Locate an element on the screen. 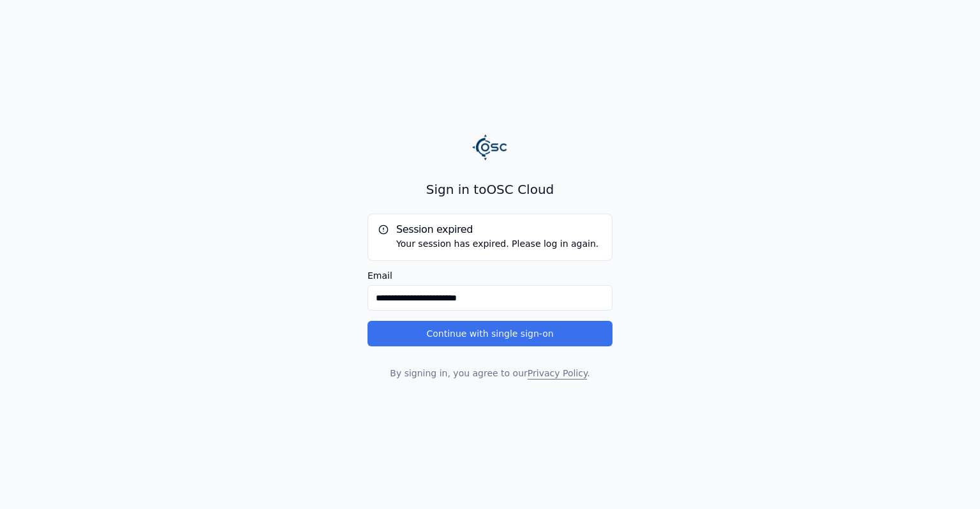 The height and width of the screenshot is (509, 980). label: Email is located at coordinates (490, 275).